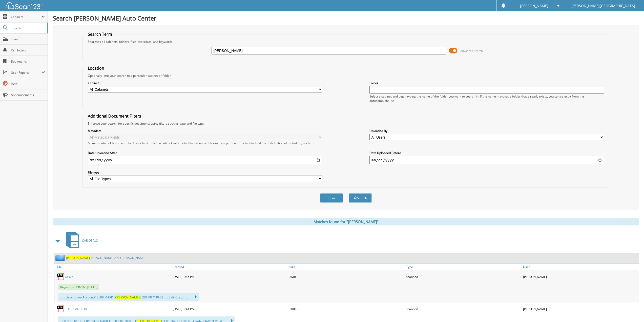 The height and width of the screenshot is (322, 644). What do you see at coordinates (230, 267) in the screenshot?
I see `a: Created` at bounding box center [230, 267].